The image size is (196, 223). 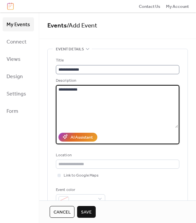 What do you see at coordinates (16, 94) in the screenshot?
I see `span: Settings` at bounding box center [16, 94].